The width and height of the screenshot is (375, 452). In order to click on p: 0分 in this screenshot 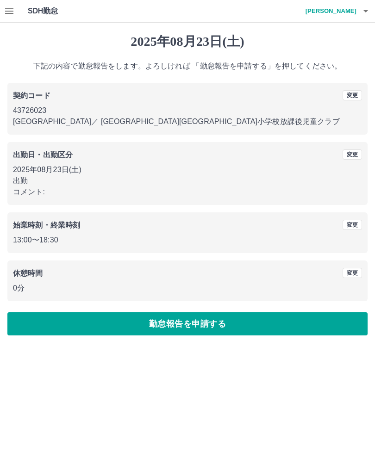, I will do `click(187, 288)`.